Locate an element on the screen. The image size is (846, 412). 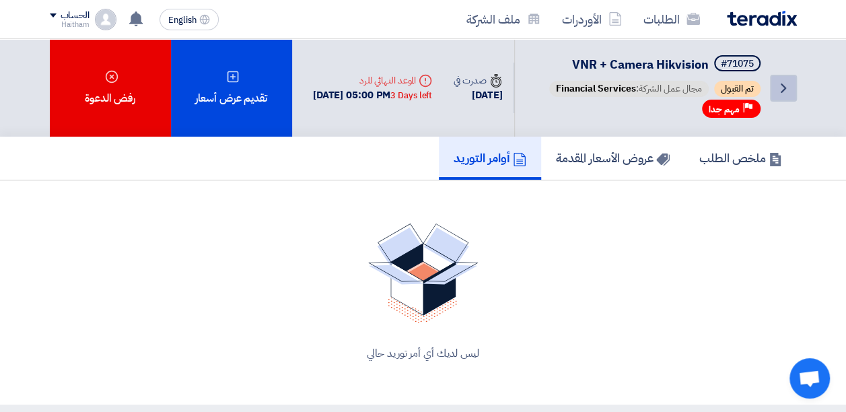
h5: أوامر التوريد is located at coordinates (490, 157).